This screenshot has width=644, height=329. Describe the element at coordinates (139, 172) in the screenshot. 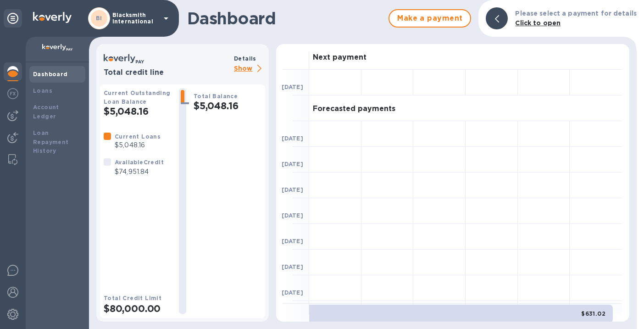

I see `p: $74,951.84` at that location.